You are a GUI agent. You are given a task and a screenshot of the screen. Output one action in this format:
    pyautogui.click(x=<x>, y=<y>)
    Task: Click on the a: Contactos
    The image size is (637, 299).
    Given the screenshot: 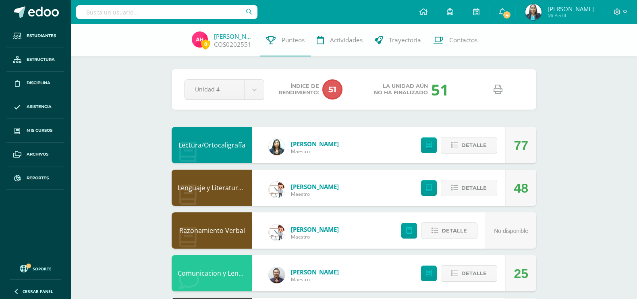 What is the action you would take?
    pyautogui.click(x=455, y=40)
    